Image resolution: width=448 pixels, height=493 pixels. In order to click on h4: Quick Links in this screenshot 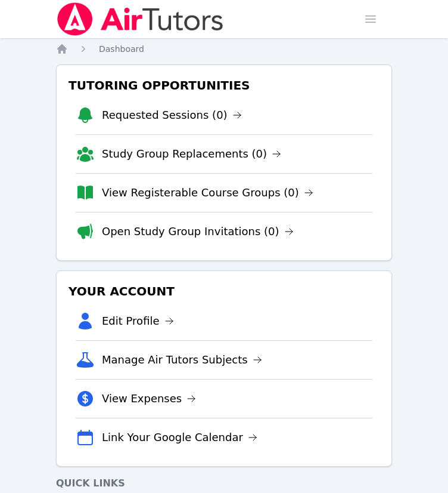, I will do `click(224, 483)`.